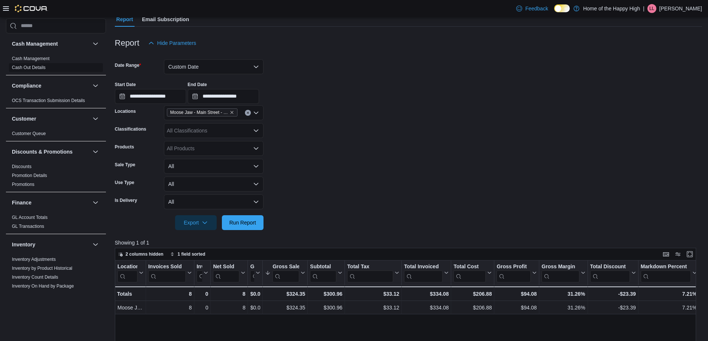  I want to click on span: Export, so click(196, 223).